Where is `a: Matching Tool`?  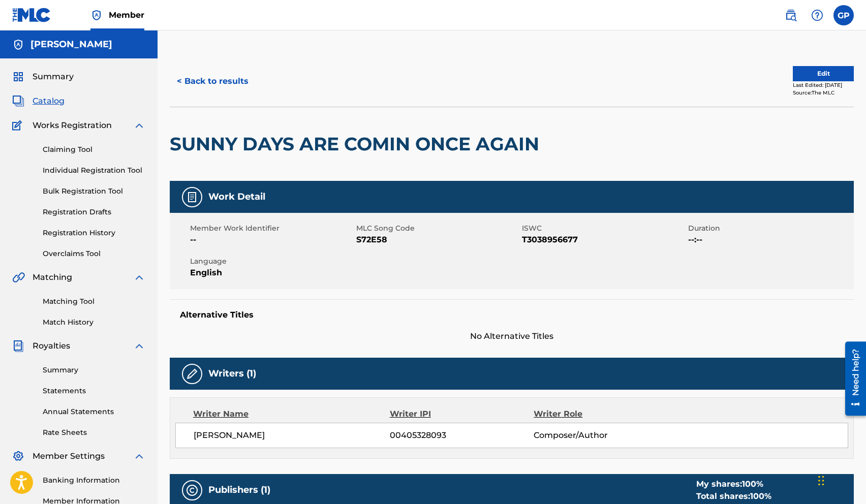
a: Matching Tool is located at coordinates (94, 301).